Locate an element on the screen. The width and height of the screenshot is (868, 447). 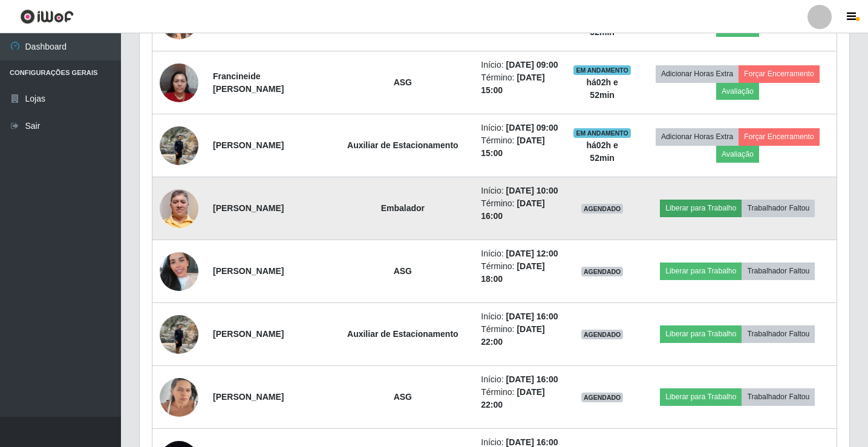
img: 1750447582660.jpeg is located at coordinates (179, 271).